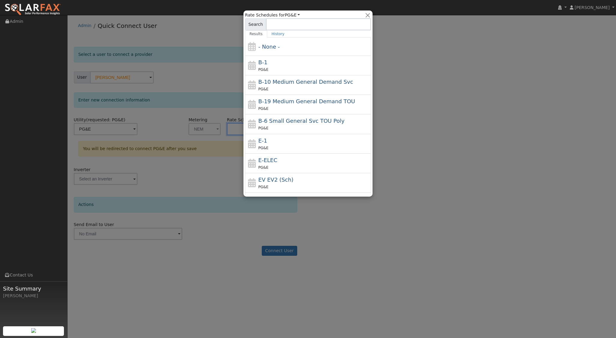 The width and height of the screenshot is (616, 338). Describe the element at coordinates (307, 101) in the screenshot. I see `span: B-19 Medium General Demand TOU (Secondary) Mandatory` at that location.